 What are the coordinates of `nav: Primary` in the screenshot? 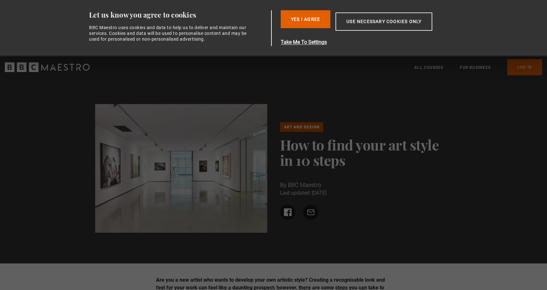 It's located at (478, 67).